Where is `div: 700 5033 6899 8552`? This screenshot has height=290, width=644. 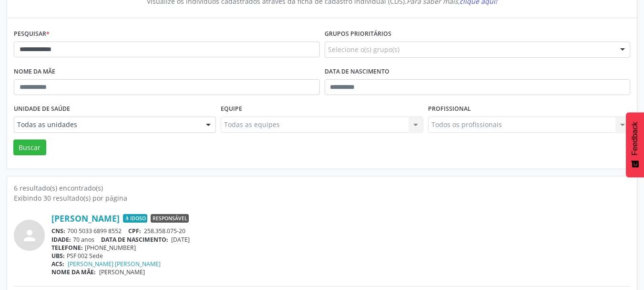
div: 700 5033 6899 8552 is located at coordinates (341, 230).